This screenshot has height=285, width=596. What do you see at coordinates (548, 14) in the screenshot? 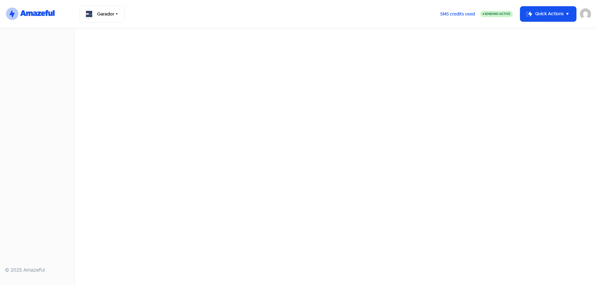
I see `button: Quick Actions` at bounding box center [548, 14].